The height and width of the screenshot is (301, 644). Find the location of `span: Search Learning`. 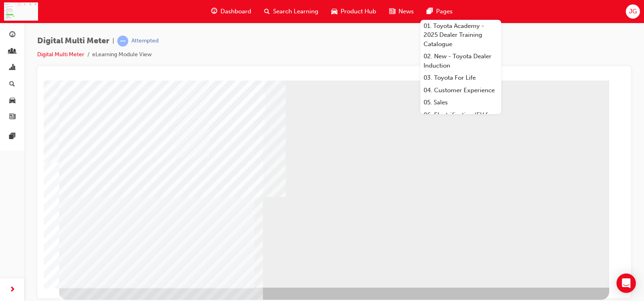

span: Search Learning is located at coordinates (296, 12).